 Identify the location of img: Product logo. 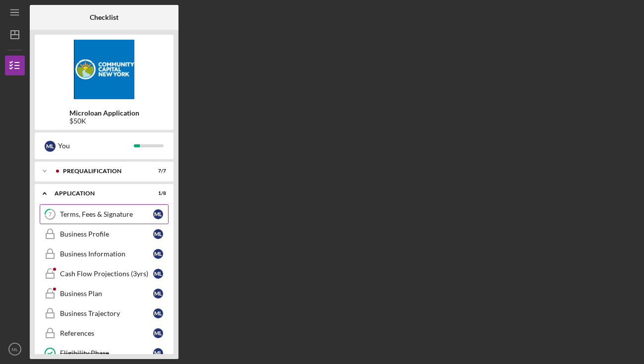
(104, 69).